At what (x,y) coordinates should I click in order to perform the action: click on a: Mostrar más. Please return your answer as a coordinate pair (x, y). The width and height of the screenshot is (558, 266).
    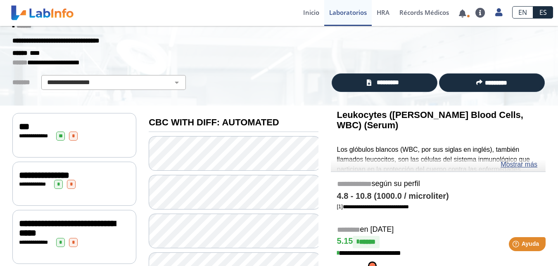
    Looking at the image, I should click on (518, 165).